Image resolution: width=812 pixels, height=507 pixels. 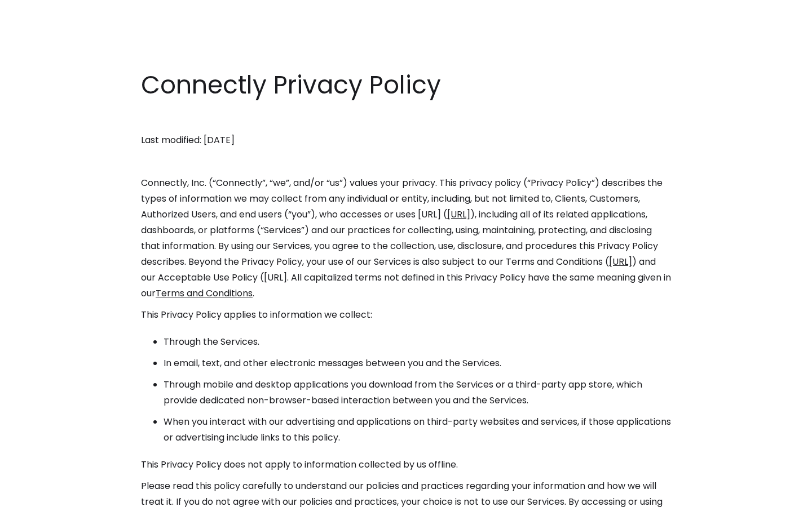 I want to click on li: When you interact with our advertising and applications on third-party websites and services, if ..., so click(x=417, y=430).